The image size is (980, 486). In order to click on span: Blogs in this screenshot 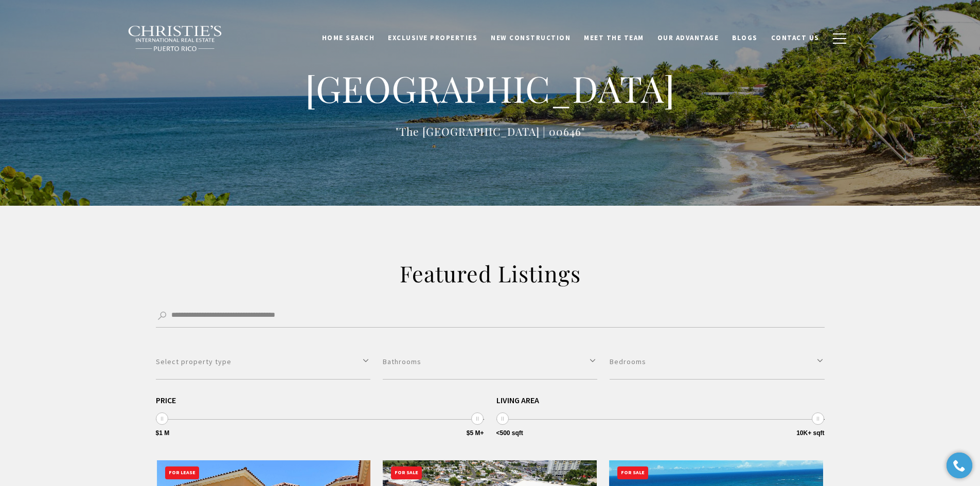, I will do `click(745, 38)`.